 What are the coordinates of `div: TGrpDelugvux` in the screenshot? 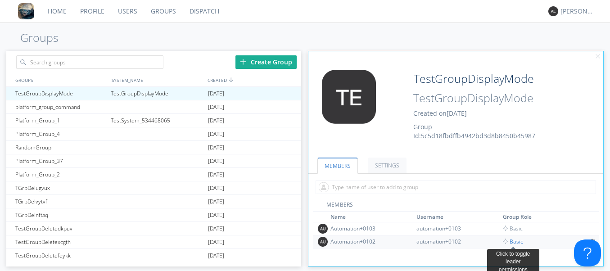 It's located at (61, 188).